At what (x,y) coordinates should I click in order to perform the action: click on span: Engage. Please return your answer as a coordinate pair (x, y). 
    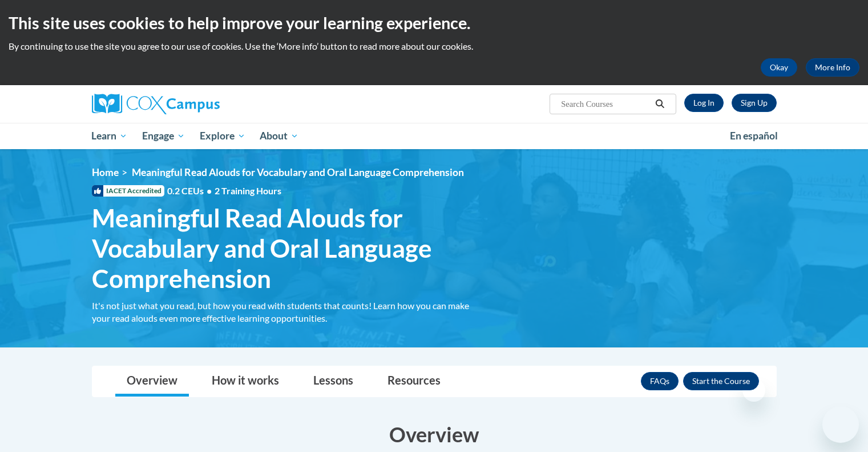
    Looking at the image, I should click on (163, 136).